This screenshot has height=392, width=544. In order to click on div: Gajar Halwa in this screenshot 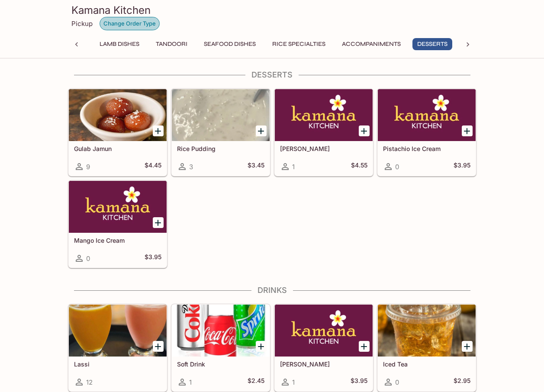, I will do `click(324, 115)`.